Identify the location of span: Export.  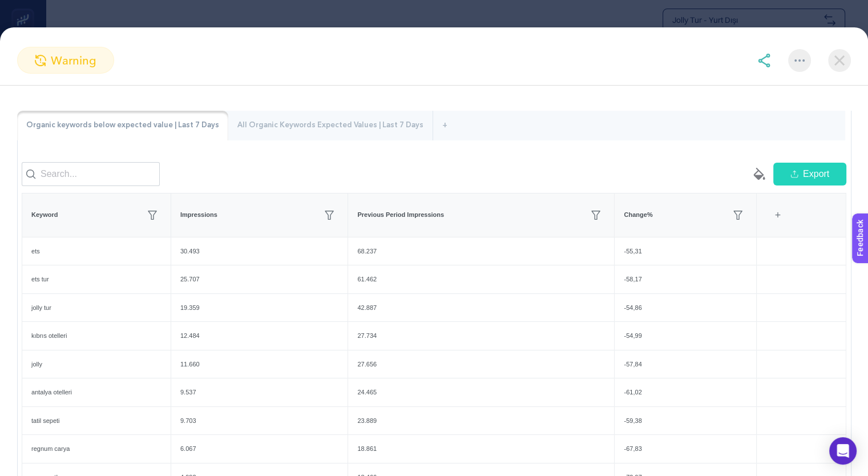
(815, 174).